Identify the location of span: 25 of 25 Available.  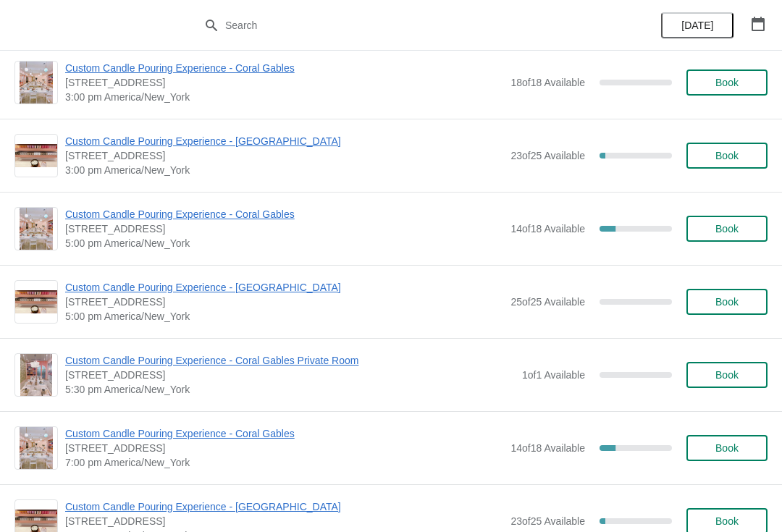
(547, 302).